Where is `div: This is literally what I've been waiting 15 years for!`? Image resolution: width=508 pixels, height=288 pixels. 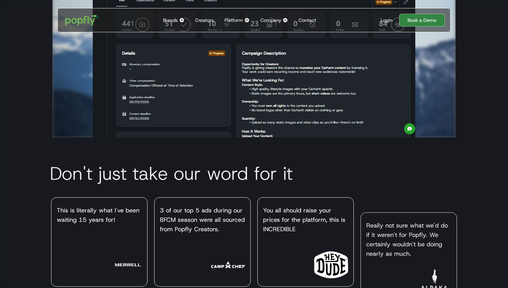 div: This is literally what I've been waiting 15 years for! is located at coordinates (99, 215).